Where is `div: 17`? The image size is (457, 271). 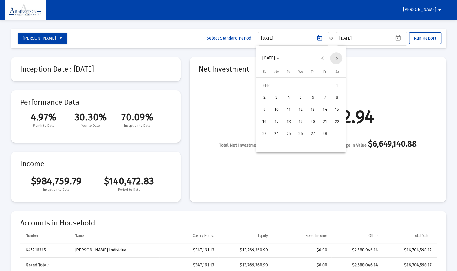
div: 17 is located at coordinates (277, 122).